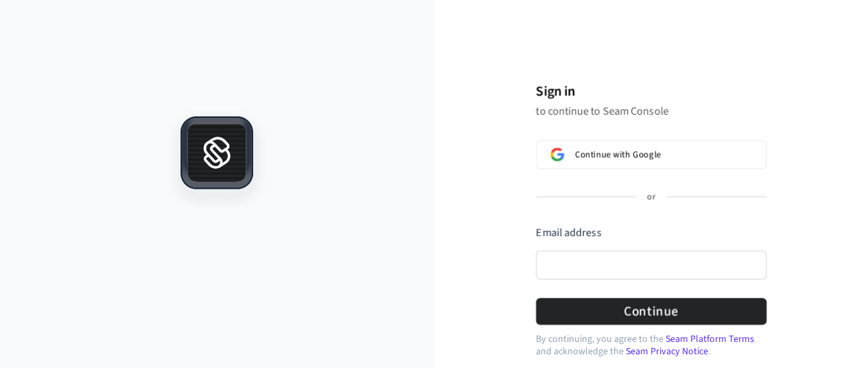 This screenshot has height=368, width=868. What do you see at coordinates (651, 155) in the screenshot?
I see `button: Sign in with GoogleContinue with Google` at bounding box center [651, 155].